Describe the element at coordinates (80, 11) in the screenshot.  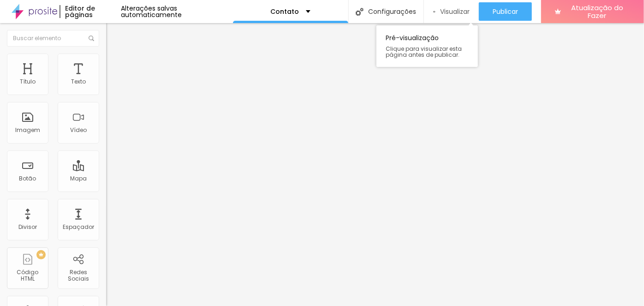
I see `font: Editor de páginas` at that location.